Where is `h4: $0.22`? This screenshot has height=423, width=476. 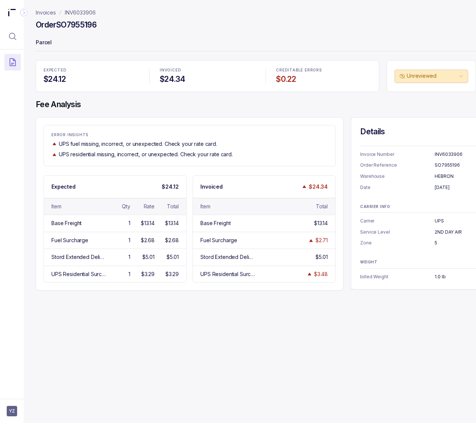
h4: $0.22 is located at coordinates (323, 79).